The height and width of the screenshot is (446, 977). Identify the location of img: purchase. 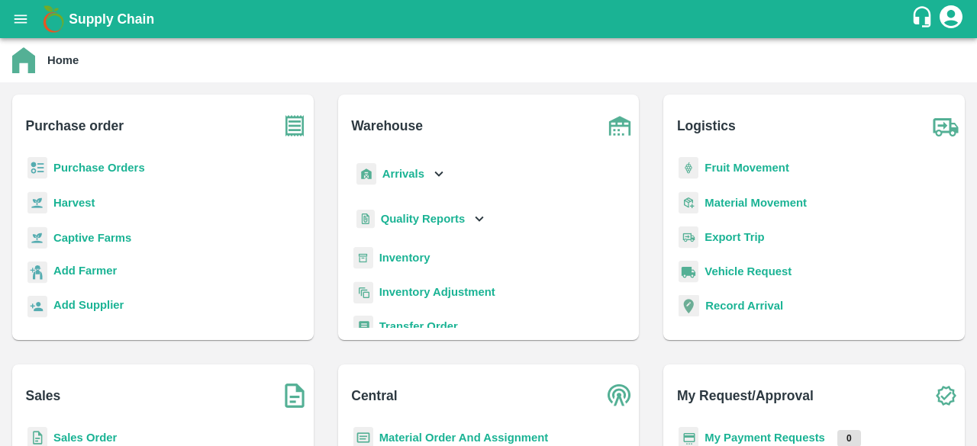
(294, 126).